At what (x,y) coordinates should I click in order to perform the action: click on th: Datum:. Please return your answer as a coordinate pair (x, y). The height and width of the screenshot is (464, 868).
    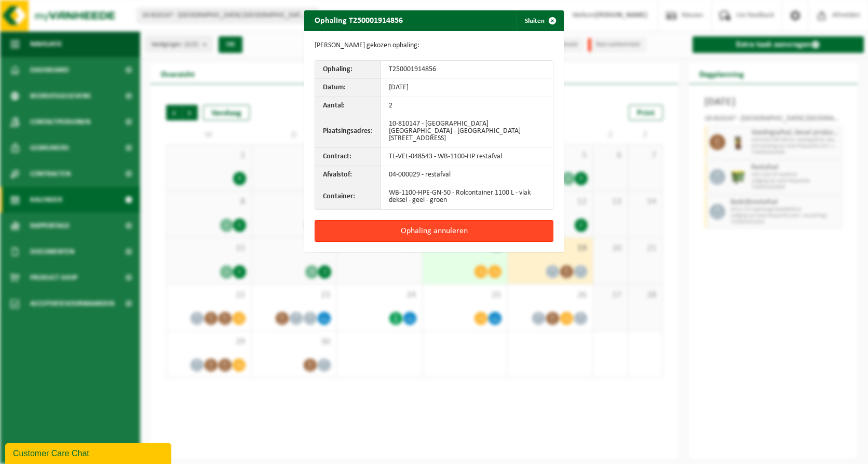
    Looking at the image, I should click on (348, 88).